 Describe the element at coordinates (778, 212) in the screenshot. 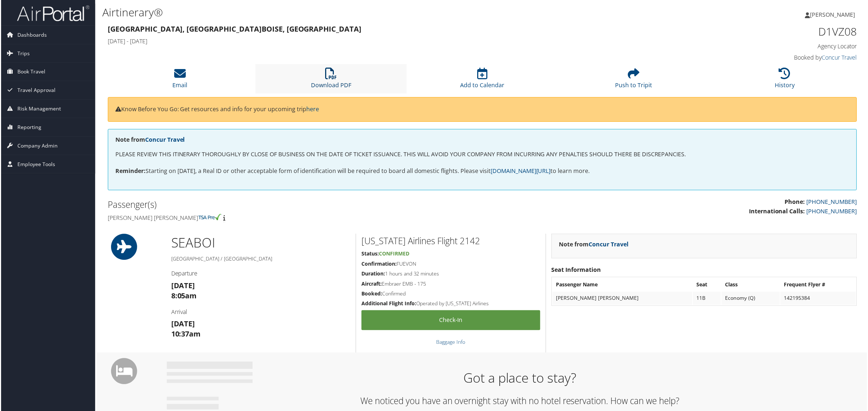

I see `strong: International Calls:` at that location.